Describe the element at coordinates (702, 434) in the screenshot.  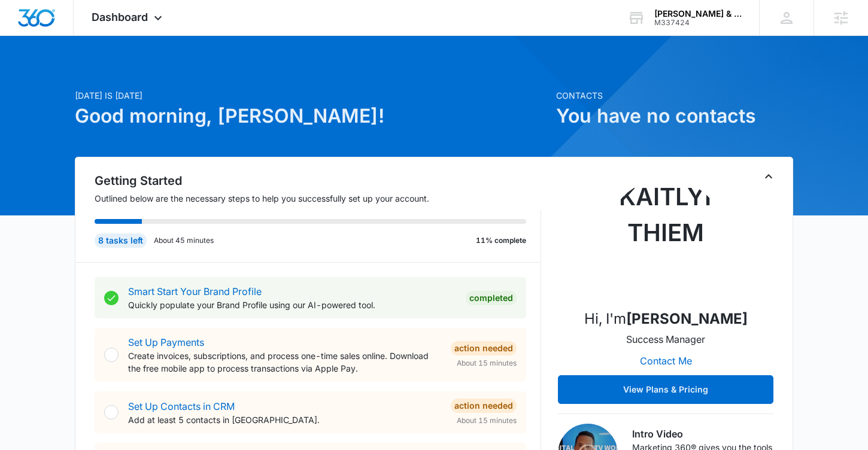
I see `h3: Intro Video` at that location.